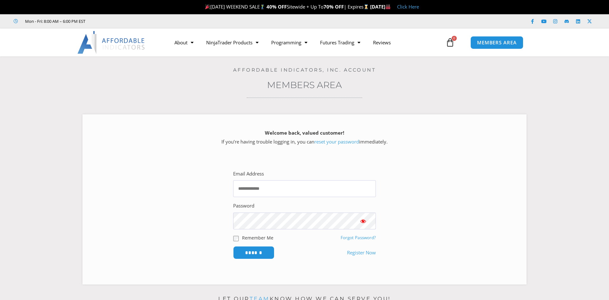  Describe the element at coordinates (358, 238) in the screenshot. I see `a: Forgot Password?` at that location.